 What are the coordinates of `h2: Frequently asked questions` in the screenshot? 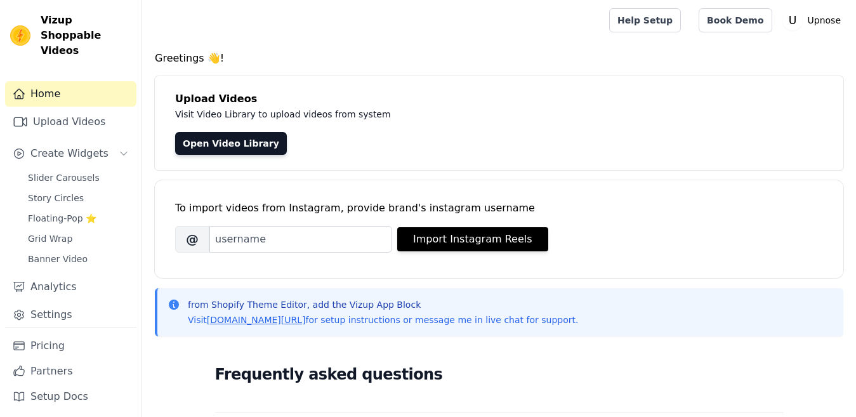 It's located at (499, 374).